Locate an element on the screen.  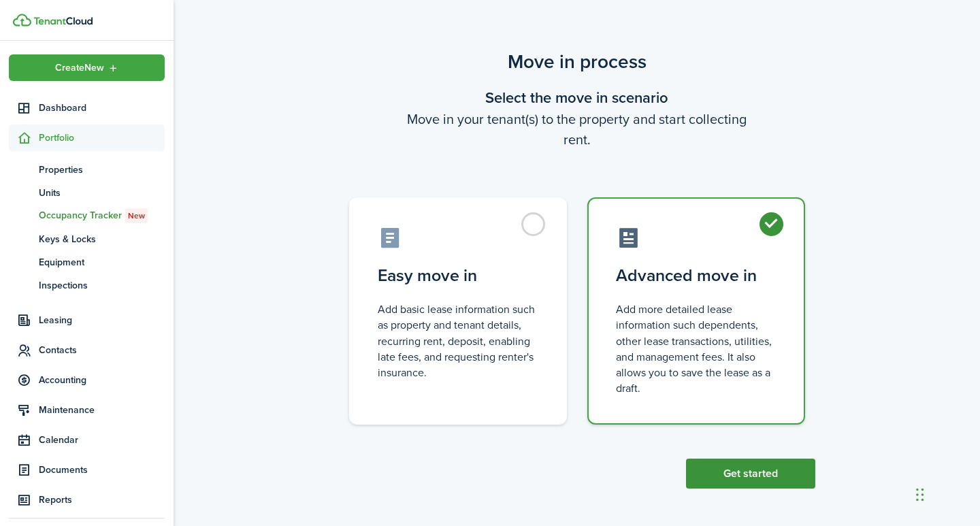
span: Portfolio is located at coordinates (102, 137).